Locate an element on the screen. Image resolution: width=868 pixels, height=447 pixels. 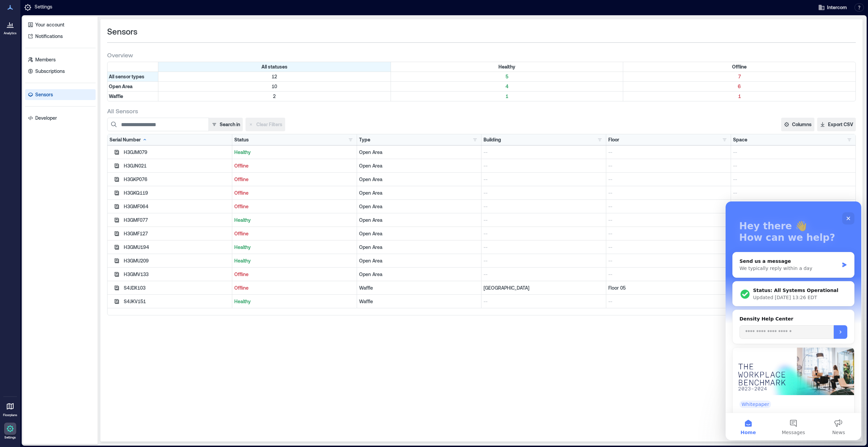
span: Messages is located at coordinates (68, 231).